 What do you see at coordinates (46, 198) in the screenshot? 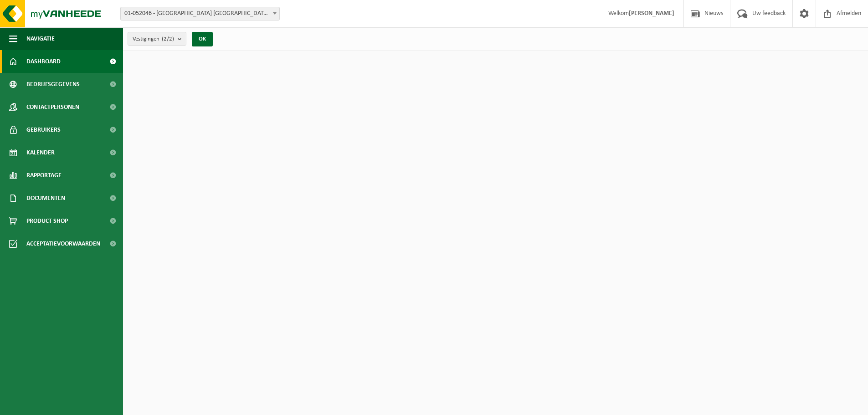
I see `span: Documenten` at bounding box center [46, 198].